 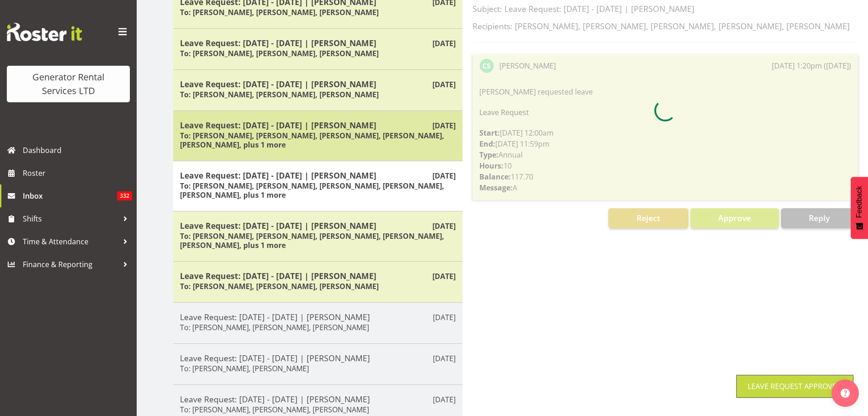 What do you see at coordinates (846, 393) in the screenshot?
I see `img: help-xxl-2.png` at bounding box center [846, 393].